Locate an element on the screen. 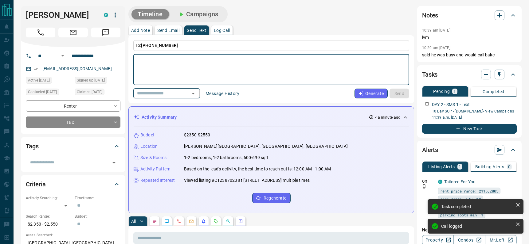 This screenshot has height=244, width=529. p: All is located at coordinates (134, 222).